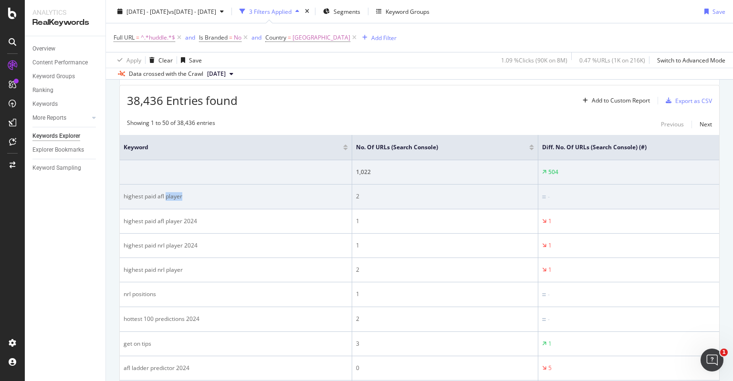 The image size is (733, 381). Describe the element at coordinates (58, 150) in the screenshot. I see `div: Explorer Bookmarks` at that location.